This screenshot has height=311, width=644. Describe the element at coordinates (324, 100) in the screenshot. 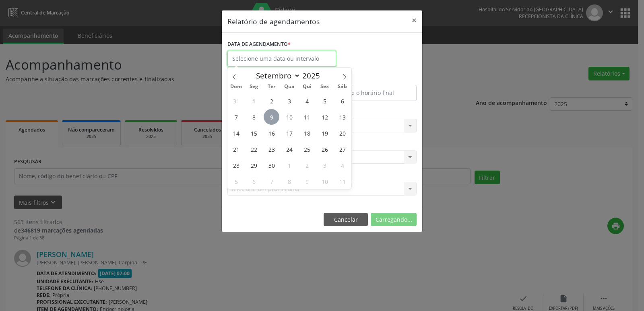

I see `span: Setembro 5, 2025` at that location.